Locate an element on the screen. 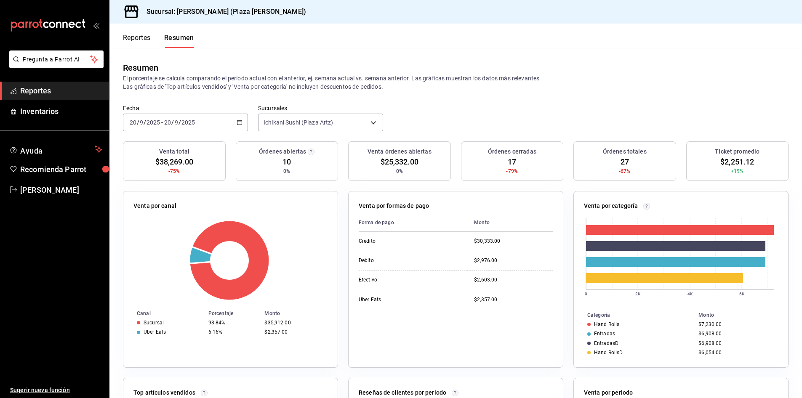  th: Canal is located at coordinates (164, 314).